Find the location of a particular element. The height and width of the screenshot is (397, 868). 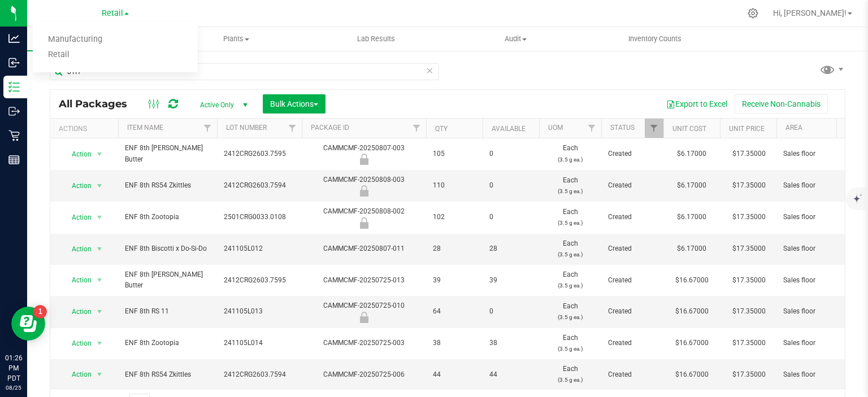

span: Bulk Actions is located at coordinates (294, 104).